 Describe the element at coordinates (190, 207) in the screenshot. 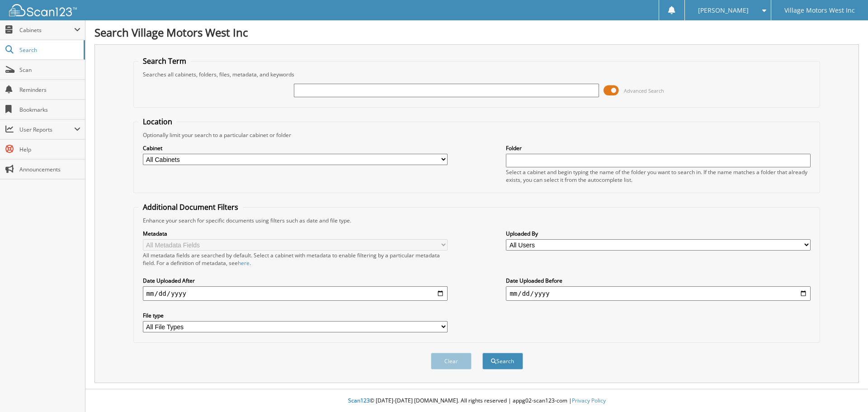

I see `legend: Additional Document Filters` at that location.